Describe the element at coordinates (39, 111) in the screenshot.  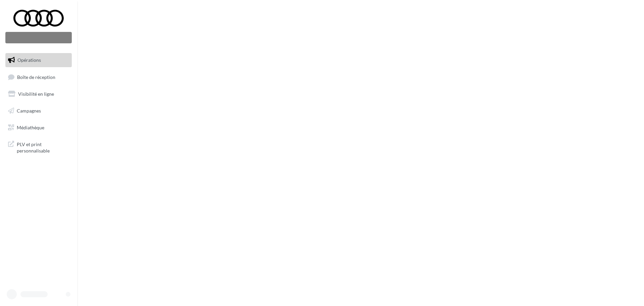
I see `a: Campagnes` at that location.